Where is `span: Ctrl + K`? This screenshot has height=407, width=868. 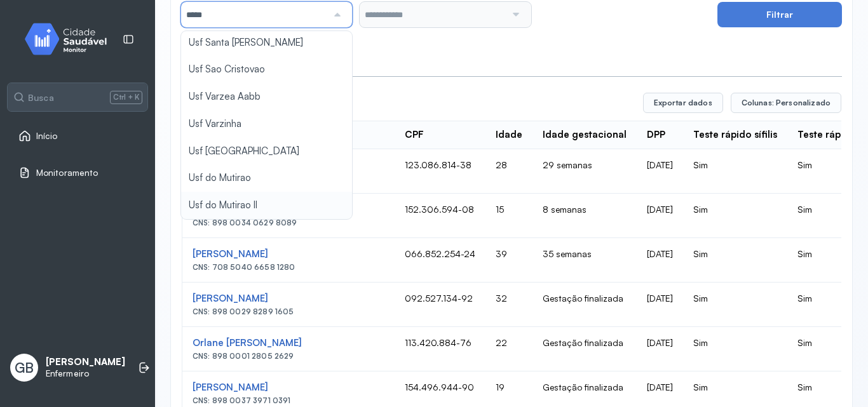
span: Ctrl + K is located at coordinates (126, 97).